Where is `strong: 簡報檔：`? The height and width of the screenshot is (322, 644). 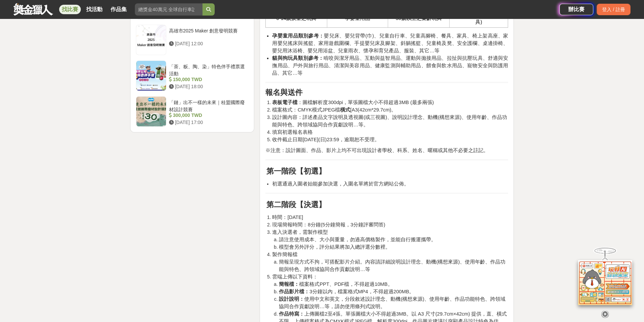
strong: 簡報檔： is located at coordinates (289, 284).